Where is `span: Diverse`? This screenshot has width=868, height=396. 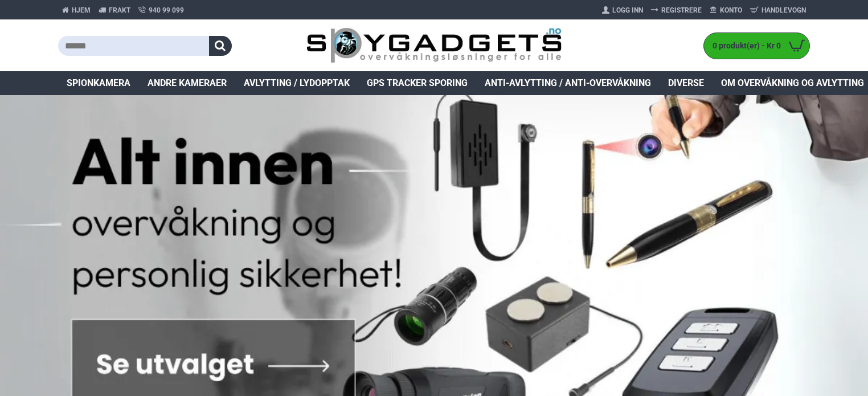 span: Diverse is located at coordinates (685, 83).